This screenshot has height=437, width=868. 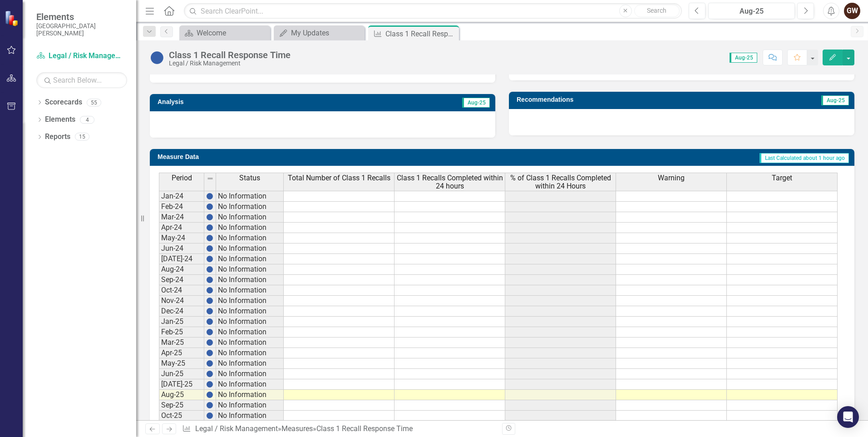 I want to click on td: Feb-25, so click(x=182, y=332).